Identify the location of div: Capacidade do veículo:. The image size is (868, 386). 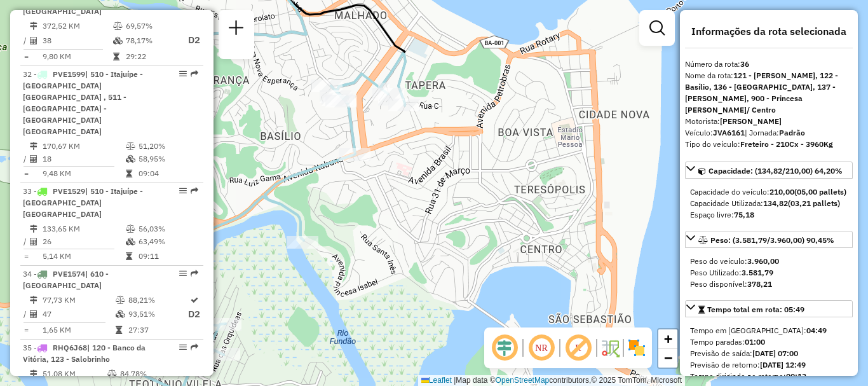
(769, 192).